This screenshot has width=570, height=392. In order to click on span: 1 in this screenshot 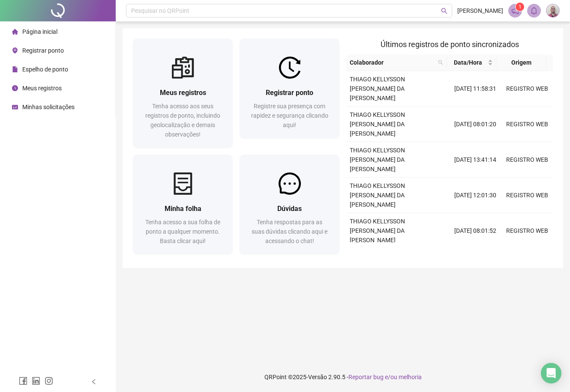, I will do `click(520, 7)`.